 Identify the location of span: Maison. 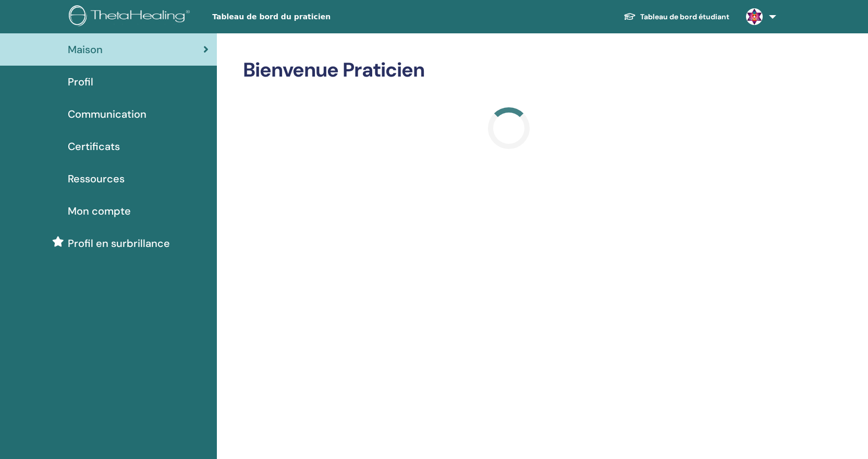
(85, 50).